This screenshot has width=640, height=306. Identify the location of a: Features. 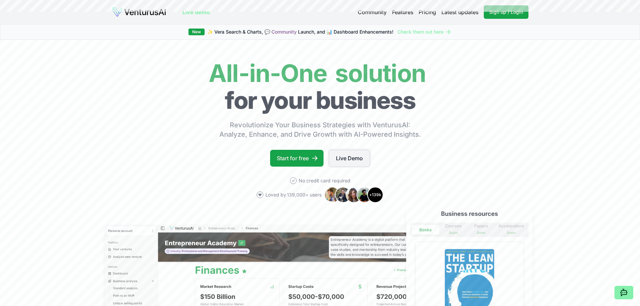
(402, 12).